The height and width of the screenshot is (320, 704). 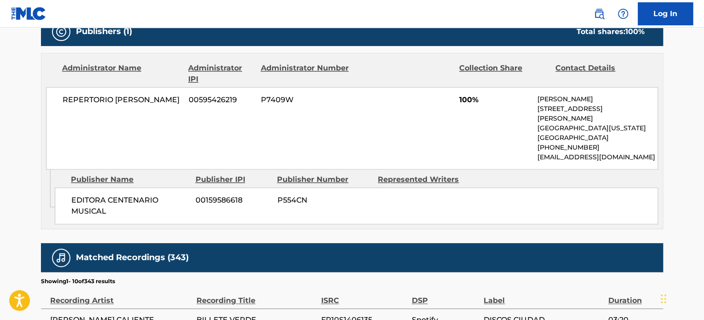 I want to click on div: Help, so click(x=623, y=14).